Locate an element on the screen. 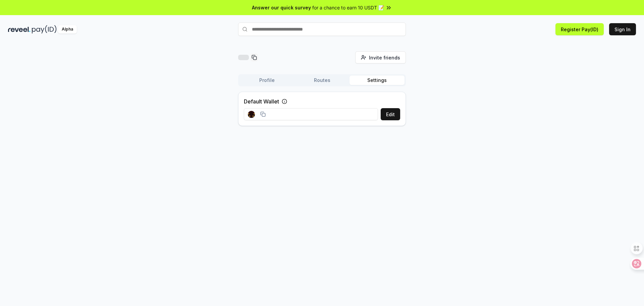 This screenshot has height=306, width=644. label: Default Wallet is located at coordinates (261, 101).